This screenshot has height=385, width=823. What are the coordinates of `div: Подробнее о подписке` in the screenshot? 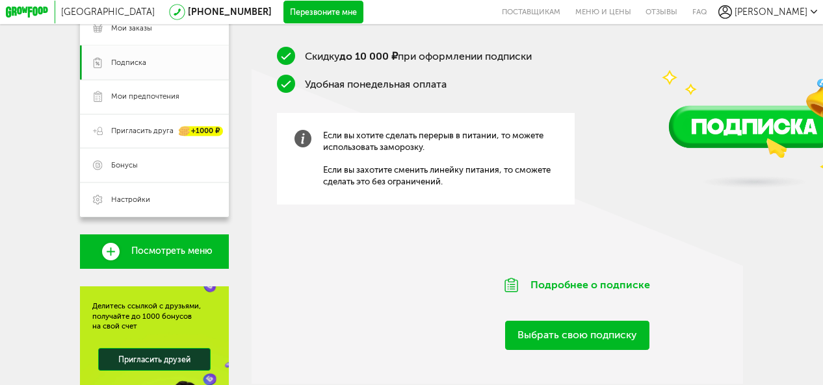 It's located at (577, 285).